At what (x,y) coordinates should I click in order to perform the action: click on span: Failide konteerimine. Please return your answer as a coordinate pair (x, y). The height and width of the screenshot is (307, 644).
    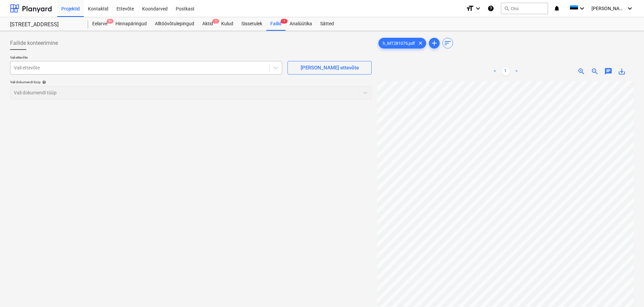
    Looking at the image, I should click on (34, 43).